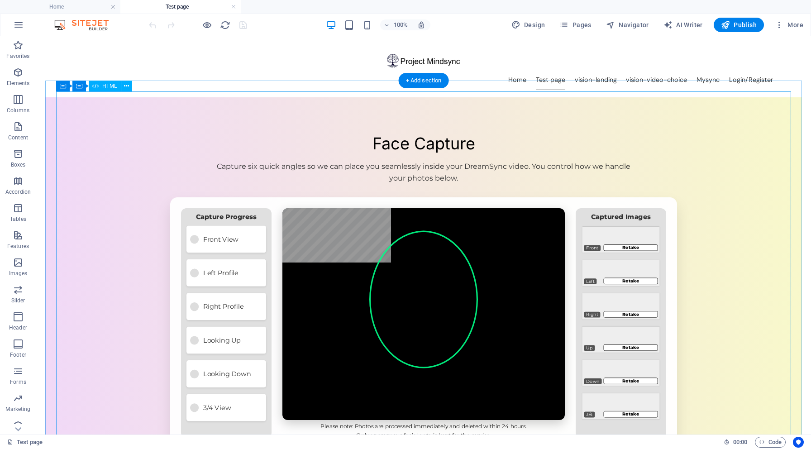  Describe the element at coordinates (788, 25) in the screenshot. I see `span: More` at that location.